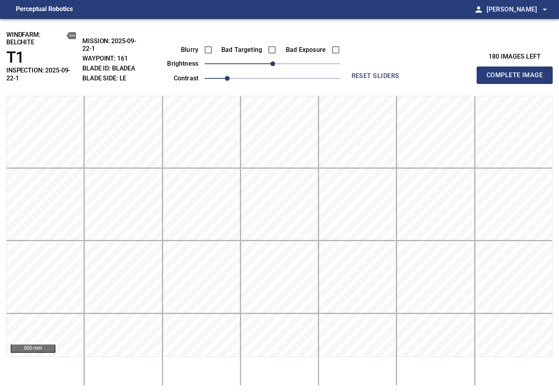 This screenshot has height=392, width=559. Describe the element at coordinates (375, 76) in the screenshot. I see `span: reset sliders` at that location.